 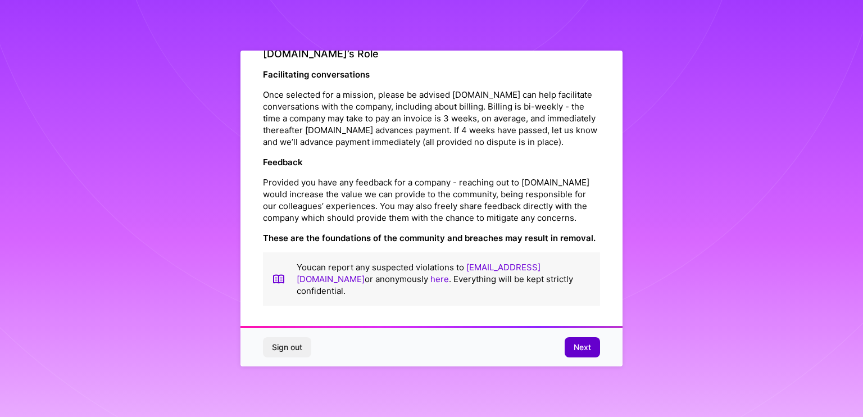 What do you see at coordinates (279, 279) in the screenshot?
I see `img: book icon` at bounding box center [279, 279].